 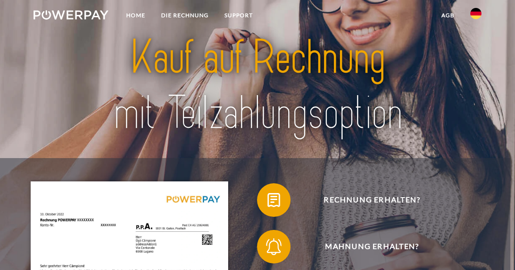 I want to click on a: agb, so click(x=448, y=15).